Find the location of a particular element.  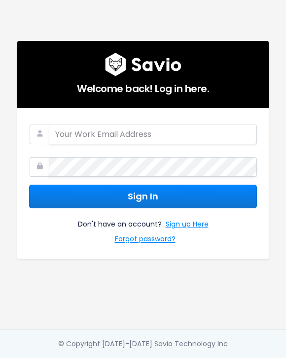

button: Sign In is located at coordinates (143, 196).